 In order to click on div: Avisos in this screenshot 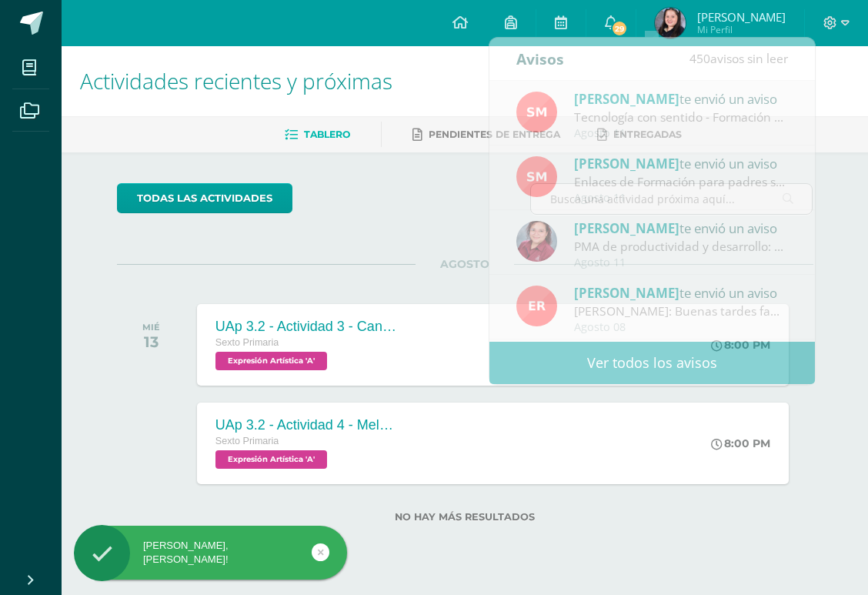, I will do `click(540, 58)`.